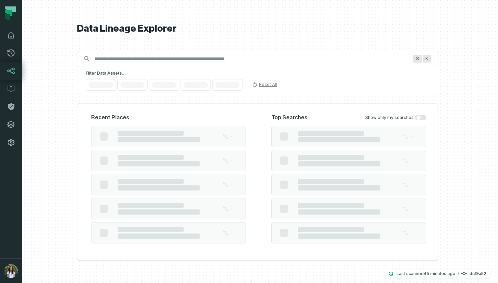  Describe the element at coordinates (439, 273) in the screenshot. I see `relative-time: Sep 28, 2025, 12:44 PM GMT+3` at that location.